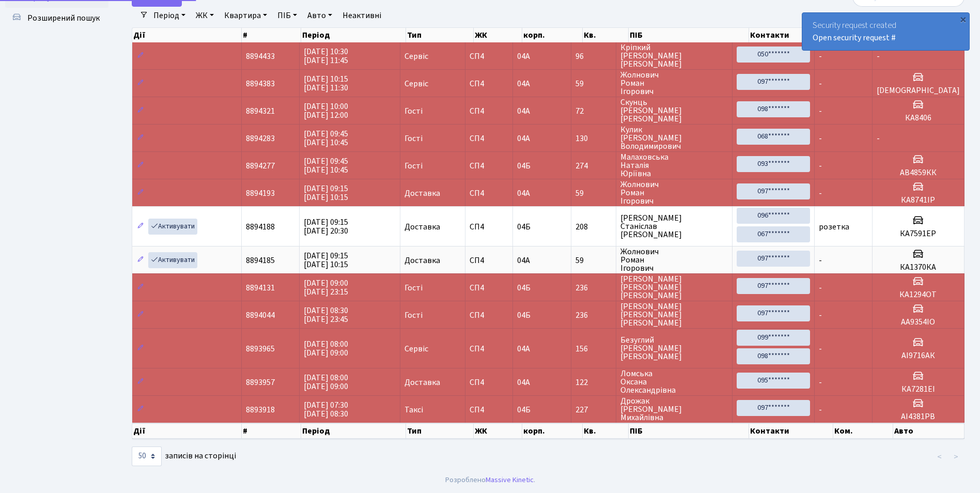  What do you see at coordinates (490, 480) in the screenshot?
I see `div: Розроблено .` at bounding box center [490, 480].